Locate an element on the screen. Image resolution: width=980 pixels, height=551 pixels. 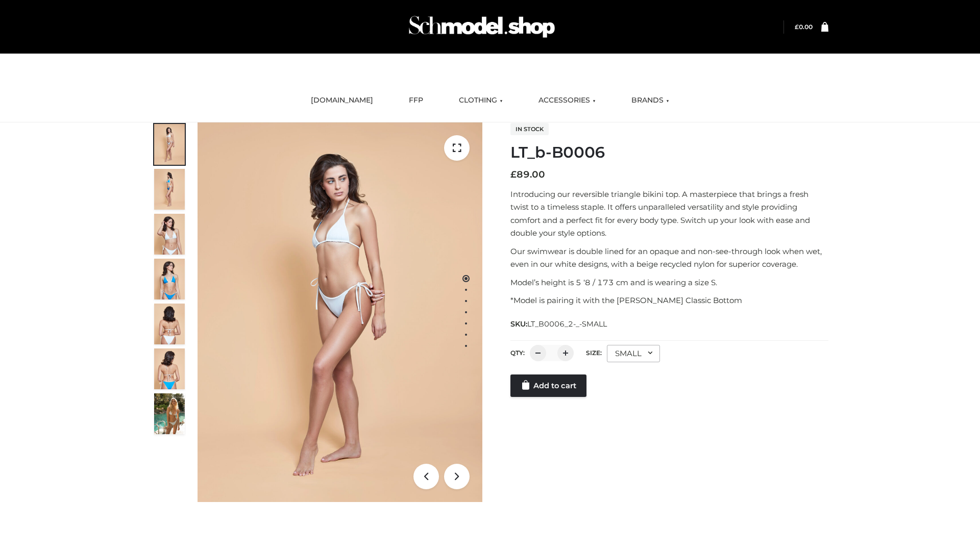
p: Model’s height is 5 ‘8 / 173 cm and is wearing a size S. is located at coordinates (669, 283).